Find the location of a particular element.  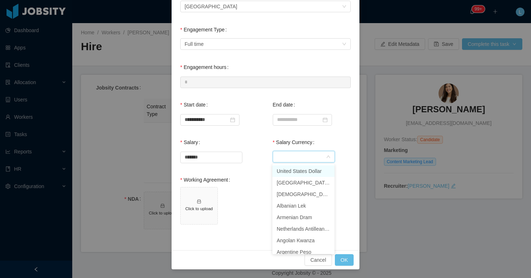

button: Cancel is located at coordinates (318, 260).